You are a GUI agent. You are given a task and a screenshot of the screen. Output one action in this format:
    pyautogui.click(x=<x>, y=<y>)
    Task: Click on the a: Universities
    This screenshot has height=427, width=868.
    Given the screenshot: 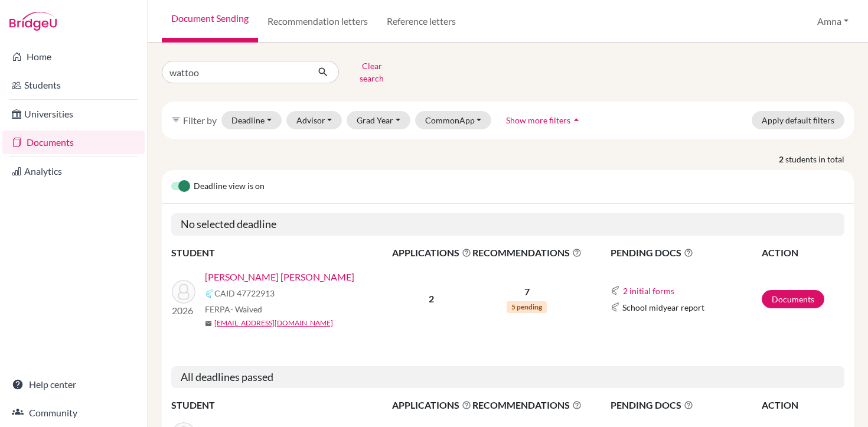 What is the action you would take?
    pyautogui.click(x=73, y=114)
    